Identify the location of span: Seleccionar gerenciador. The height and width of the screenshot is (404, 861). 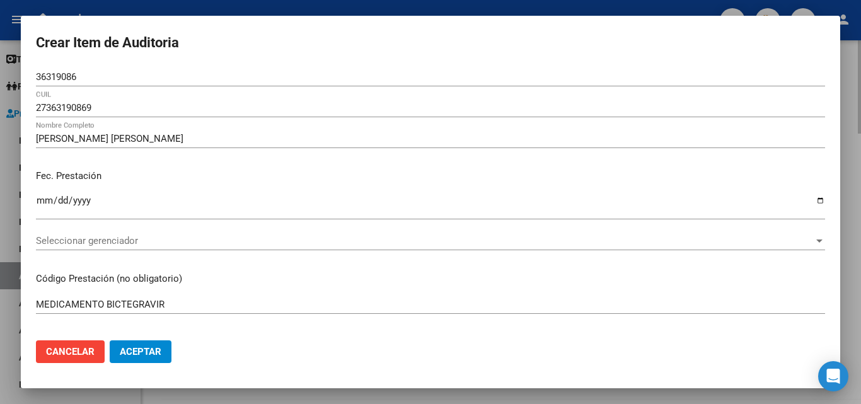
(425, 241).